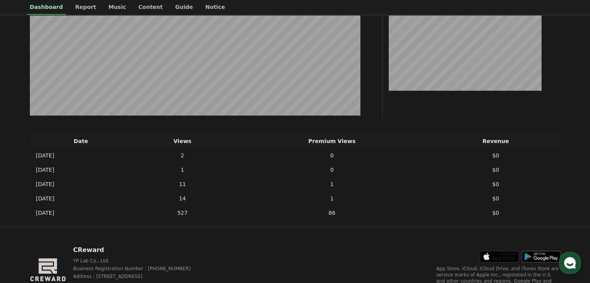 This screenshot has width=590, height=283. Describe the element at coordinates (182, 184) in the screenshot. I see `td: 11` at that location.